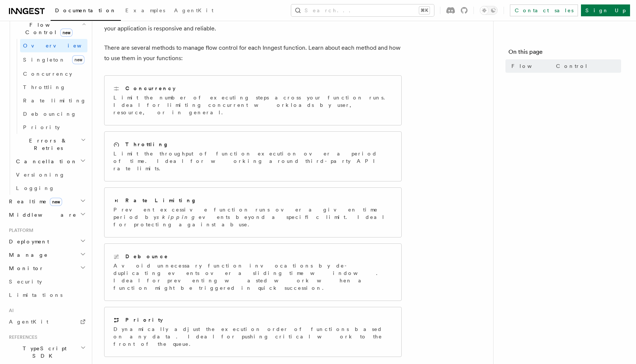 The image size is (636, 364). Describe the element at coordinates (46, 269) in the screenshot. I see `button: Monitor` at that location.